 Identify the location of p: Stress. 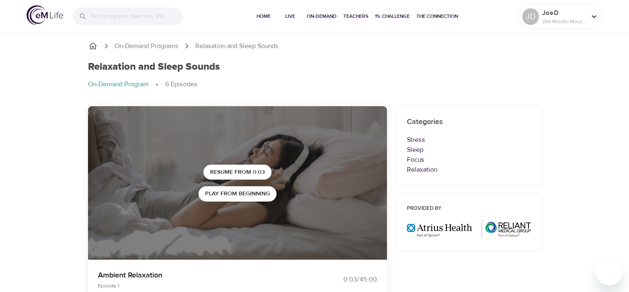
(469, 140).